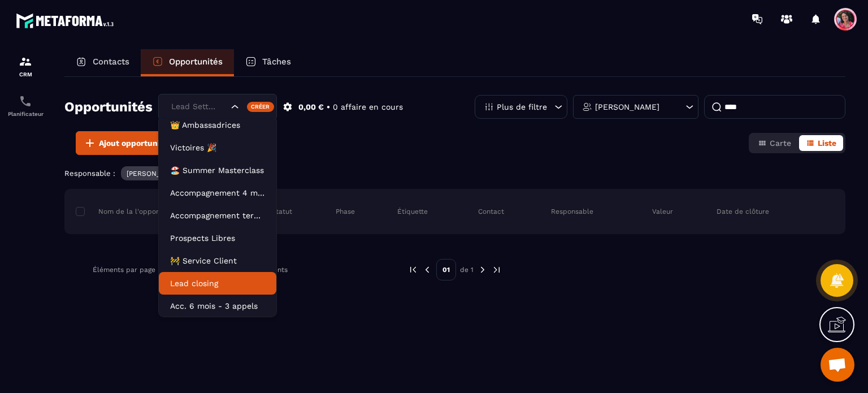 The height and width of the screenshot is (393, 868). What do you see at coordinates (217, 284) in the screenshot?
I see `p: Lead closing` at bounding box center [217, 284].